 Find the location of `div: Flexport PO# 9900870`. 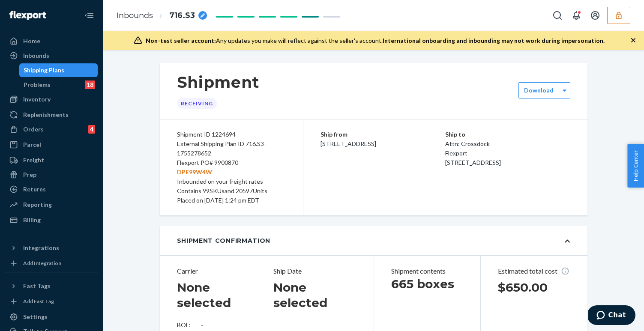

div: Flexport PO# 9900870 is located at coordinates (231, 167).